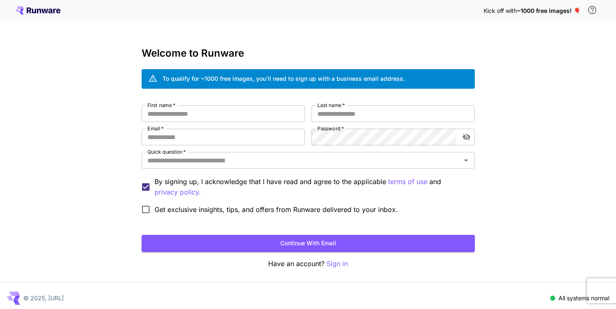 The width and height of the screenshot is (616, 309). What do you see at coordinates (331, 105) in the screenshot?
I see `label: Last name` at bounding box center [331, 105].